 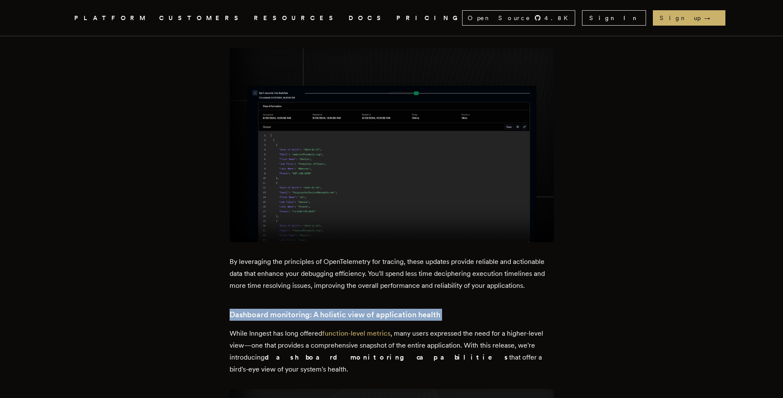 I want to click on p: By leveraging the principles of OpenTelemetry for tracing, these updates provide reliable and act..., so click(x=392, y=274).